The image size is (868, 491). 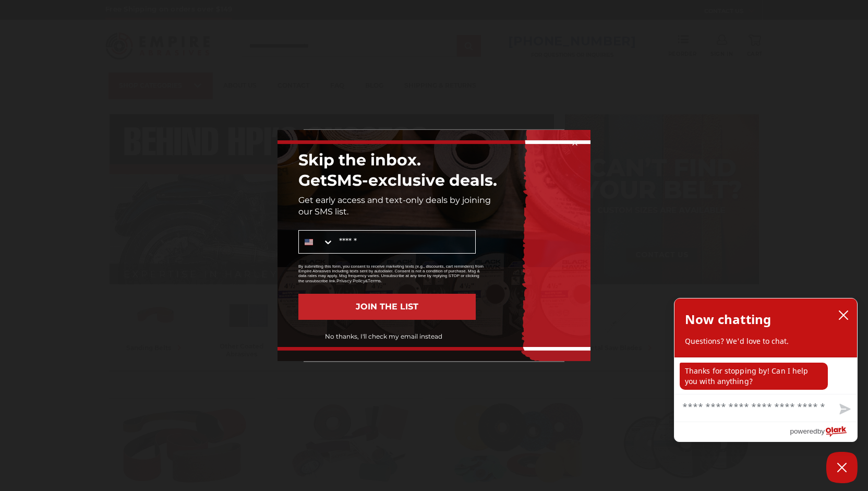 I want to click on a: Terms, so click(x=374, y=281).